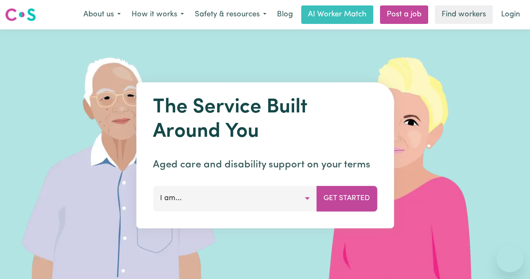  What do you see at coordinates (464, 15) in the screenshot?
I see `a: Find workers` at bounding box center [464, 15].